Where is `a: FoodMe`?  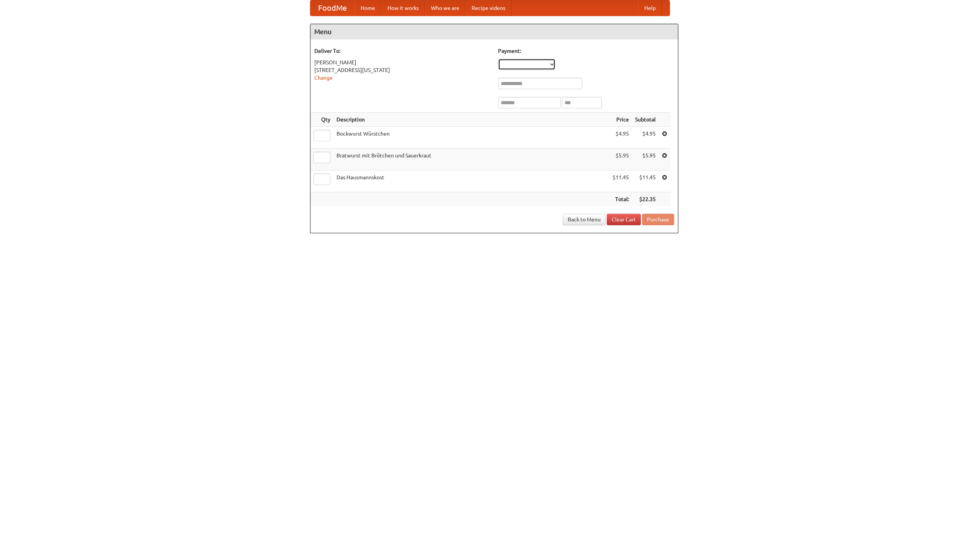 a: FoodMe is located at coordinates (332, 8).